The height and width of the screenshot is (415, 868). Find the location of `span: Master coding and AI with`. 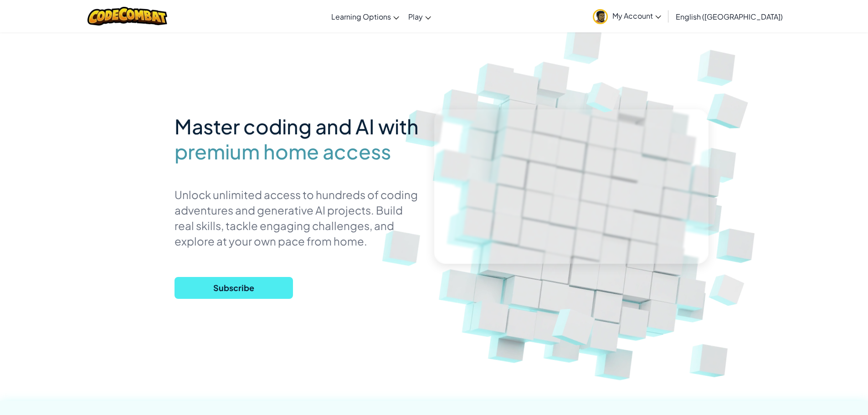

span: Master coding and AI with is located at coordinates (296, 126).